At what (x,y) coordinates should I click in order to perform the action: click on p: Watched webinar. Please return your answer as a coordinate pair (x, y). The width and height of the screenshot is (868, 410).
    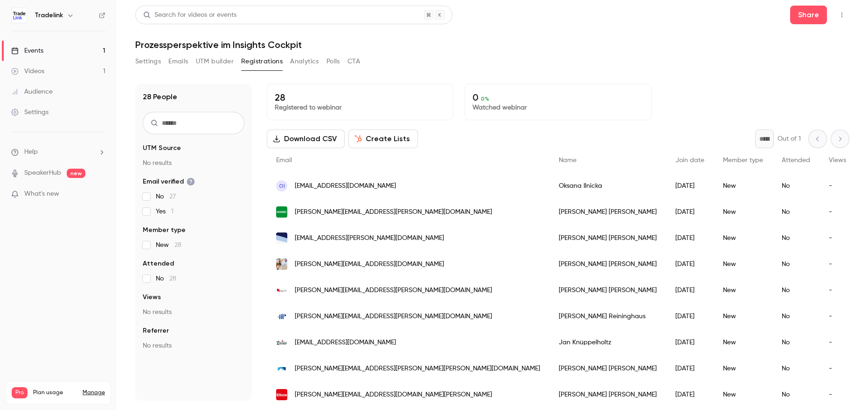
    Looking at the image, I should click on (558, 108).